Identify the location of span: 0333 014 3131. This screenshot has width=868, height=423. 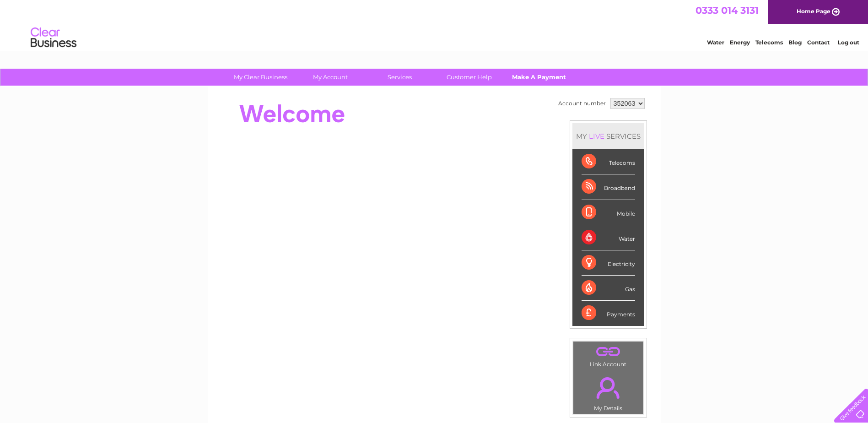
(727, 10).